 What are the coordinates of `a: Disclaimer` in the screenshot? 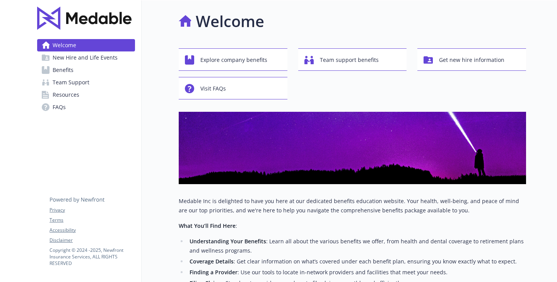 It's located at (92, 240).